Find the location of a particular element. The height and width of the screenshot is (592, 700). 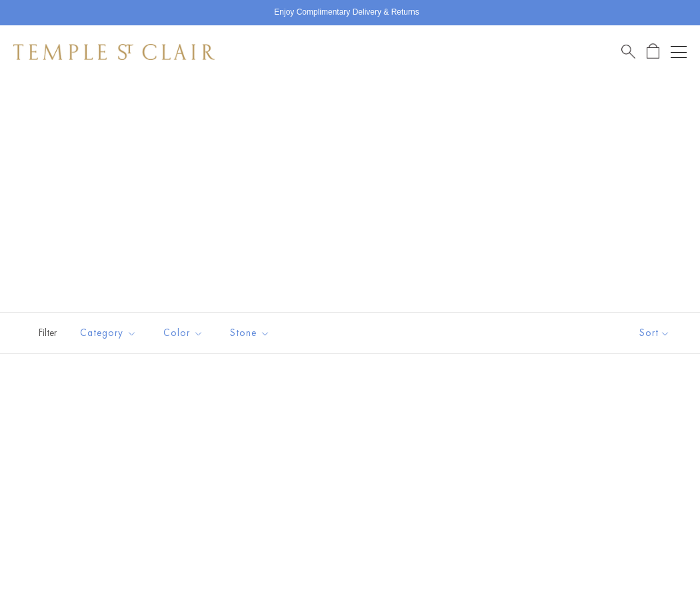

button: Stone is located at coordinates (250, 332).